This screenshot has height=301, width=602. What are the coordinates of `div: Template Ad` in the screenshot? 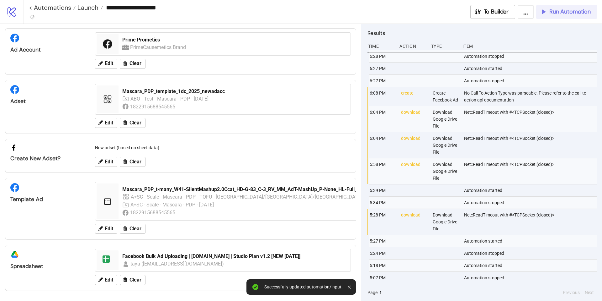 It's located at (47, 199).